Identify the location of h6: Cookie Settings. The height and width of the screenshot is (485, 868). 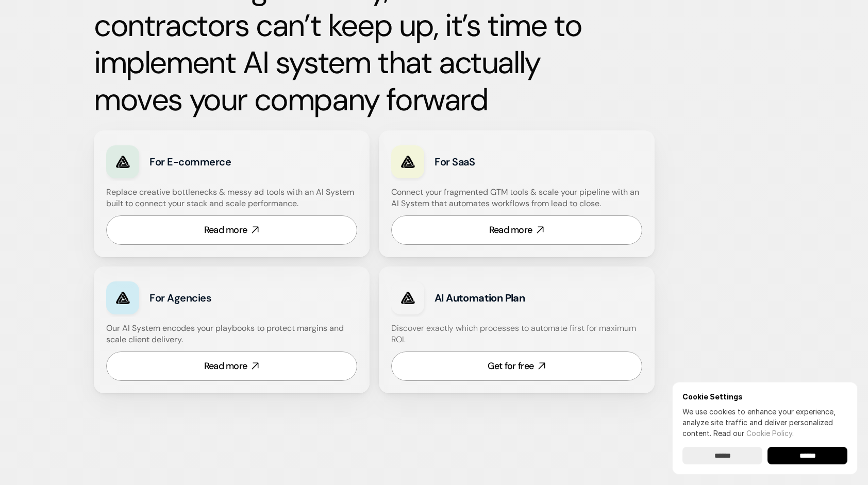
(764, 396).